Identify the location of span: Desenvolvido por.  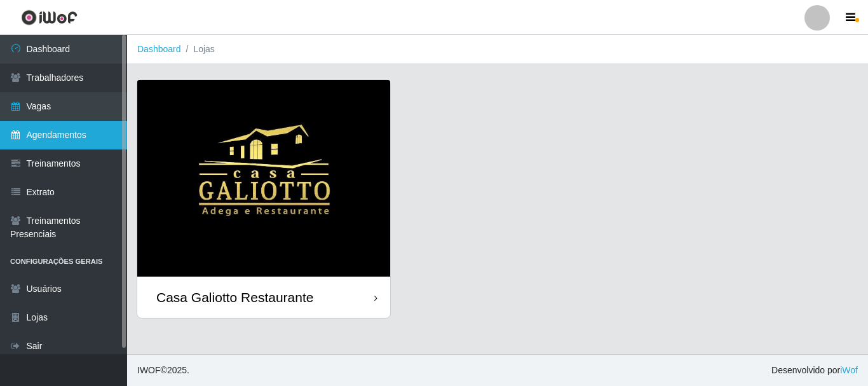
(815, 370).